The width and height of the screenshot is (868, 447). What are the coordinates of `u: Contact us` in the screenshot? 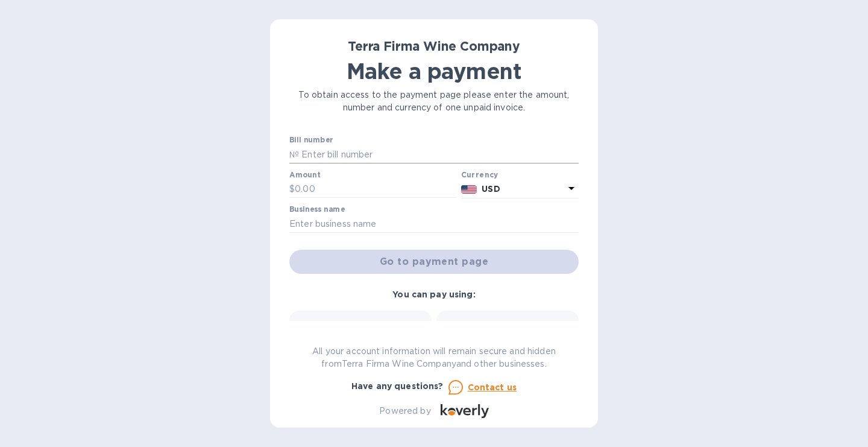 It's located at (492, 387).